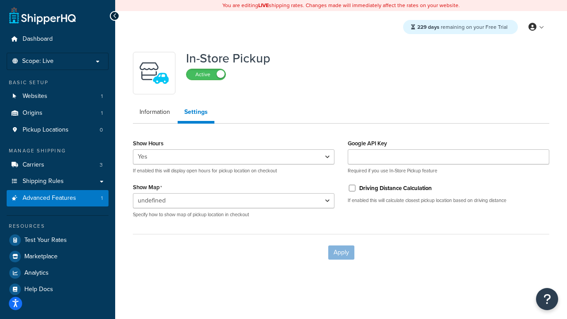 The image size is (567, 319). Describe the element at coordinates (38, 39) in the screenshot. I see `span: Dashboard` at that location.